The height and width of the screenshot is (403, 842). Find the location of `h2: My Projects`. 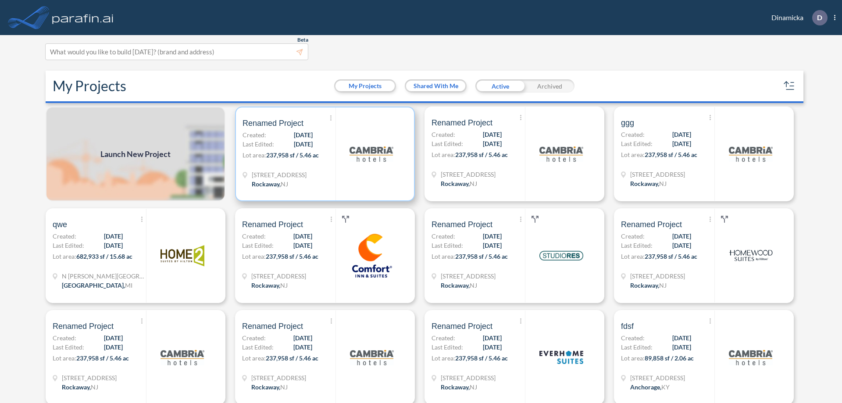

h2: My Projects is located at coordinates (89, 86).